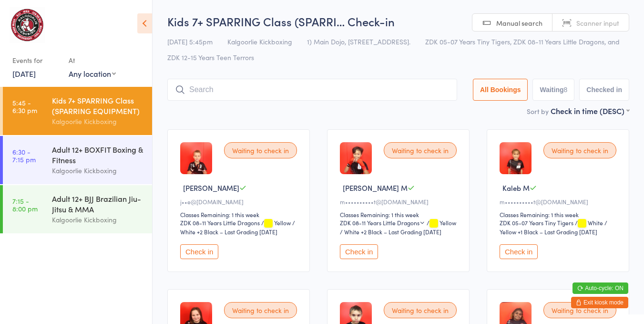 This screenshot has width=644, height=324. Describe the element at coordinates (536, 222) in the screenshot. I see `div: ZDK 05-07 Years Tiny Tigers` at that location.